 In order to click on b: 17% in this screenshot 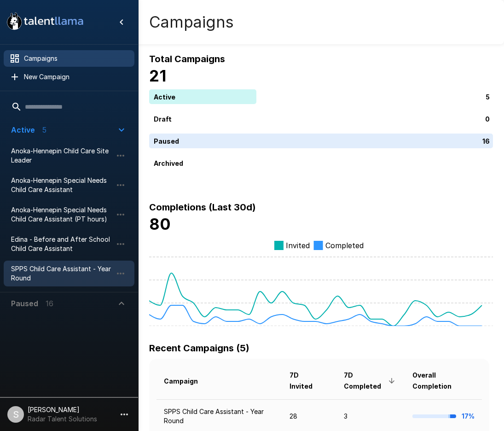, I will do `click(468, 416)`.